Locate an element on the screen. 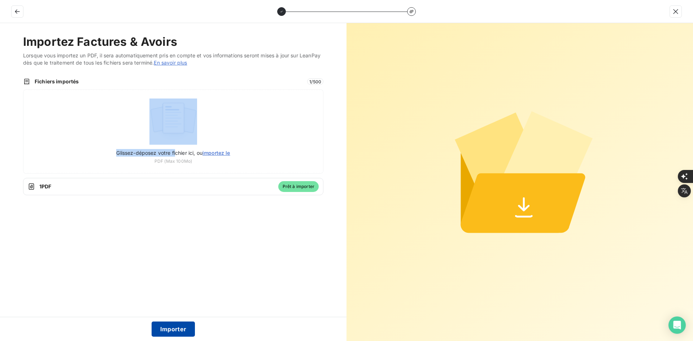 Image resolution: width=693 pixels, height=341 pixels. span: PDF (Max 100Mo) is located at coordinates (173, 161).